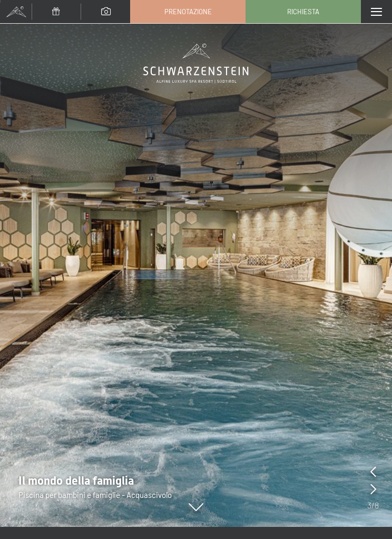  Describe the element at coordinates (188, 12) in the screenshot. I see `a: Prenotazione` at that location.